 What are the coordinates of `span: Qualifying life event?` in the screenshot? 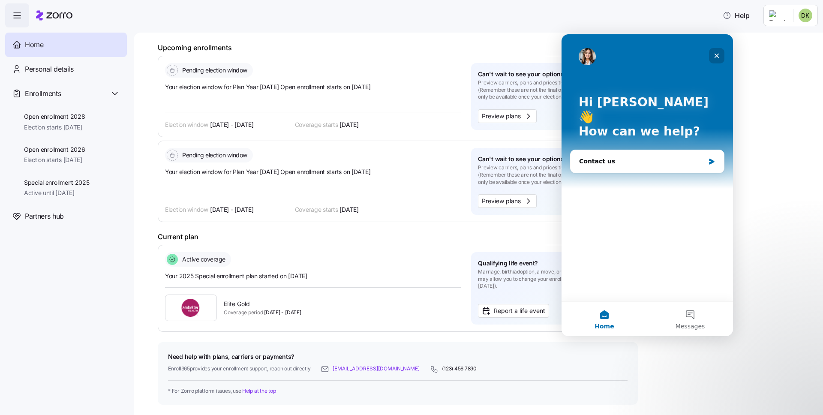 It's located at (508, 263).